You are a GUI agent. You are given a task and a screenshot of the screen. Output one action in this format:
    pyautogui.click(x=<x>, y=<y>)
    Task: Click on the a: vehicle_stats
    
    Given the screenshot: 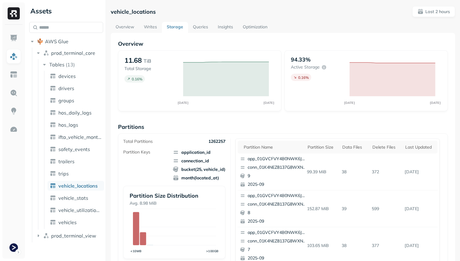 What is the action you would take?
    pyautogui.click(x=76, y=198)
    